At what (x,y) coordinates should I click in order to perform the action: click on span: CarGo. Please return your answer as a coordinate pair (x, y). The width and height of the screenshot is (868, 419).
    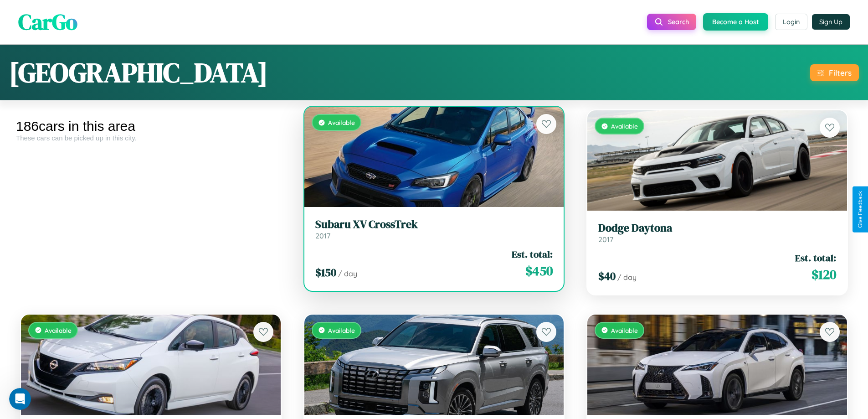
    Looking at the image, I should click on (48, 22).